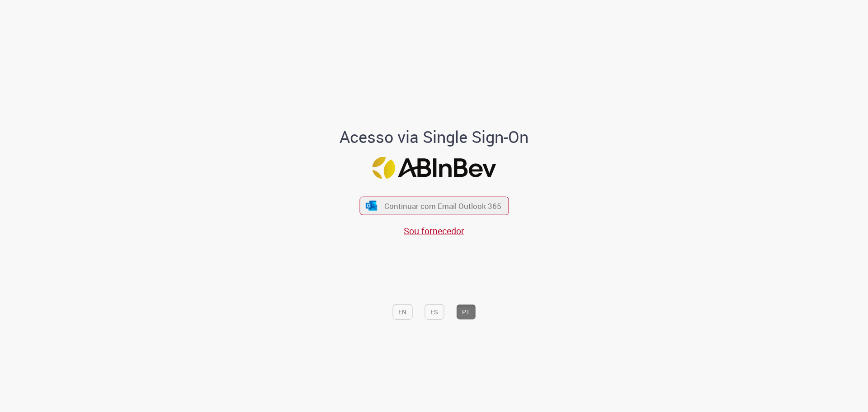  I want to click on span: Continuar com Email Outlook 365, so click(442, 206).